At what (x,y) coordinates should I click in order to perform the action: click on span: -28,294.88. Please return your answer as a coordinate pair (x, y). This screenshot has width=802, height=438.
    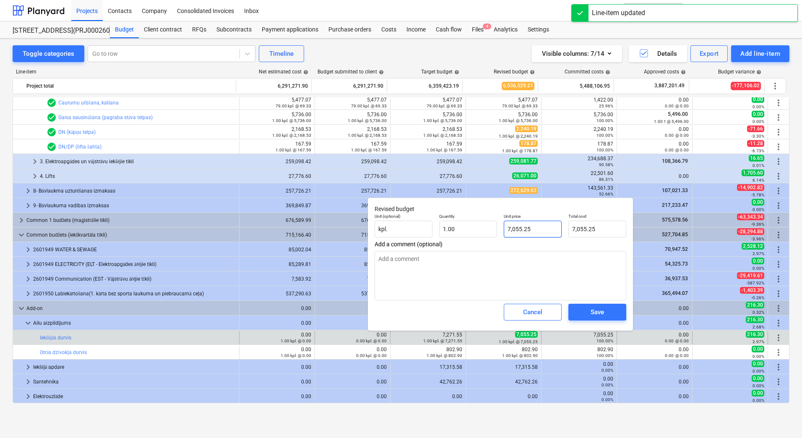
    Looking at the image, I should click on (751, 232).